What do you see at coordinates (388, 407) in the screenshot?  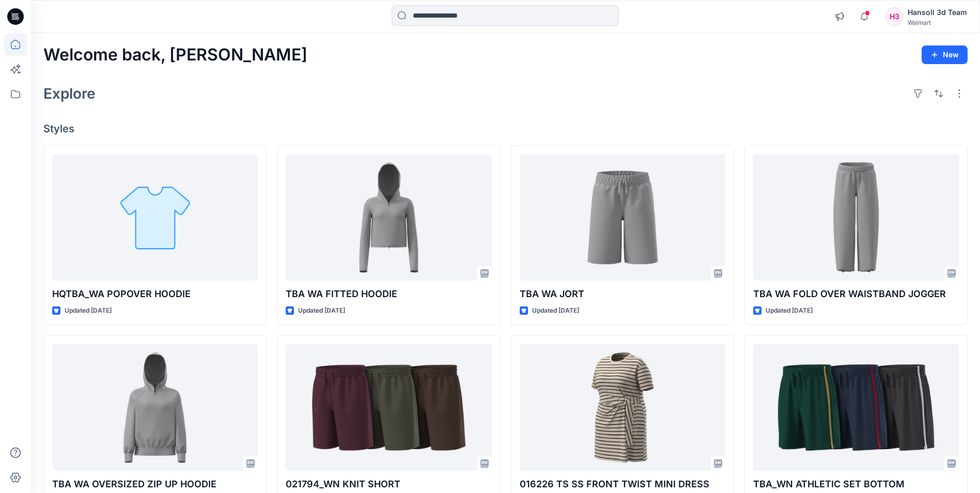 I see `a: 021794_WN KNIT SHORT` at bounding box center [388, 407].